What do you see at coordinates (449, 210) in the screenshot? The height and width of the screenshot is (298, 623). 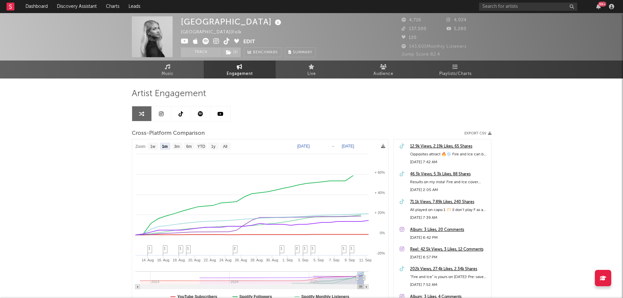 I see `div: All played on capo 1 🫶🏻 (I don’t play F as a bar chord in this vid but either version works!) Fir...` at bounding box center [449, 210].